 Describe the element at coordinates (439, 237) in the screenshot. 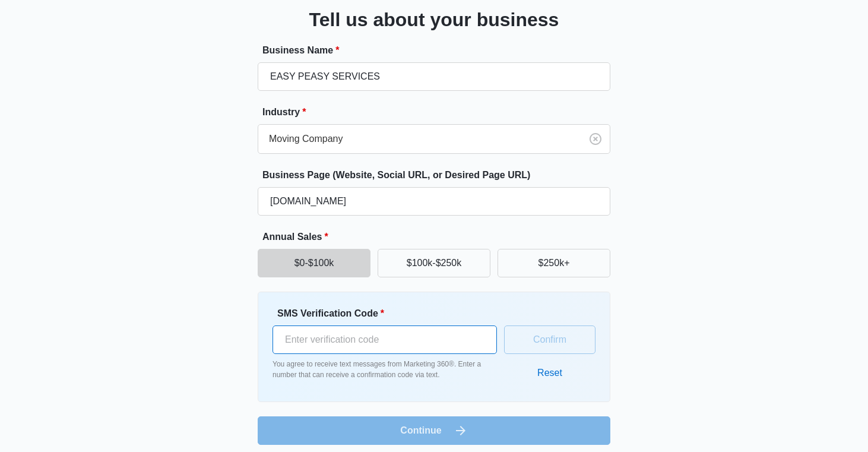

I see `label: Annual Sales` at that location.